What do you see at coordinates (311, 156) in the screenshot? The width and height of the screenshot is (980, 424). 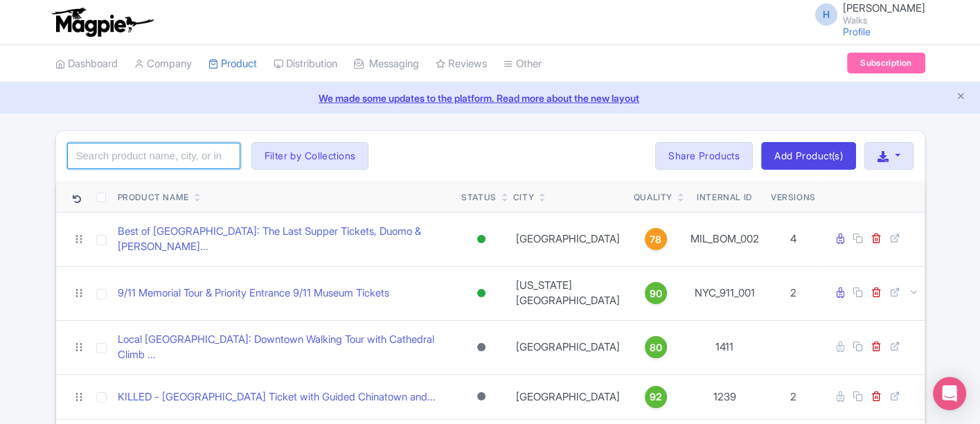 I see `button: Filter by Collections` at bounding box center [311, 156].